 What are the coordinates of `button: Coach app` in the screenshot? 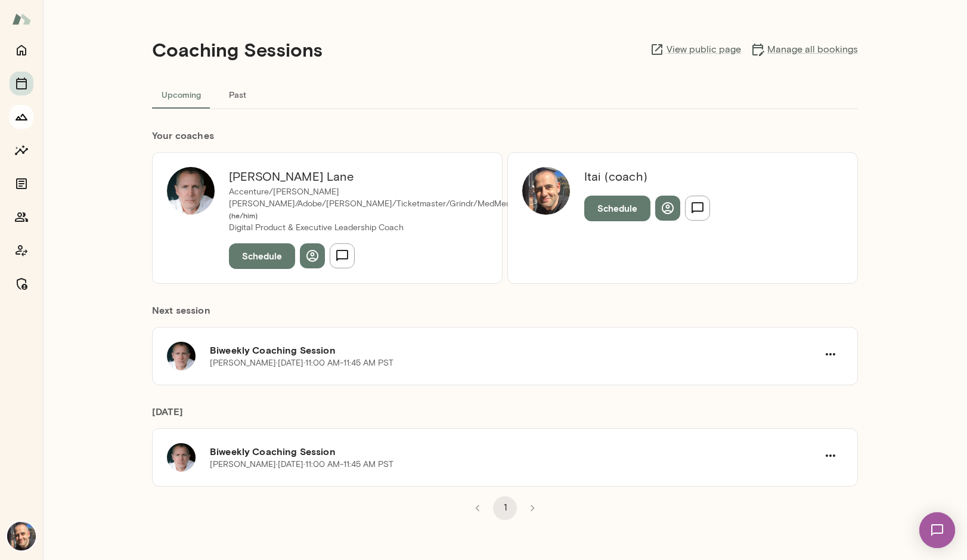 It's located at (21, 250).